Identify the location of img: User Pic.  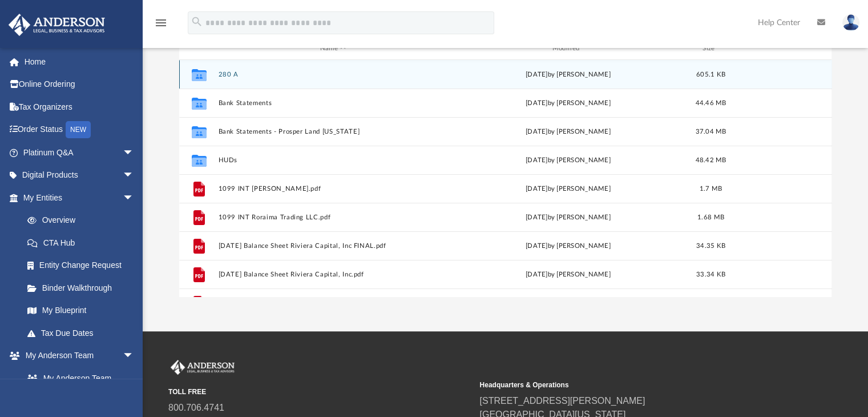
(851, 23).